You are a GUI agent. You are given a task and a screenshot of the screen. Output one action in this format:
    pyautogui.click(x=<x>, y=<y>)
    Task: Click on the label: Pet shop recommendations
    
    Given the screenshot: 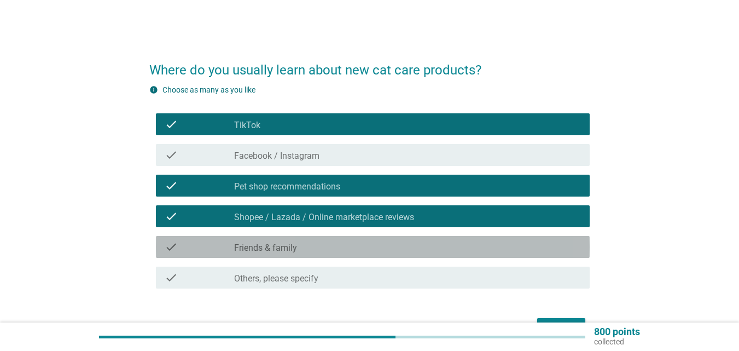 What is the action you would take?
    pyautogui.click(x=287, y=187)
    